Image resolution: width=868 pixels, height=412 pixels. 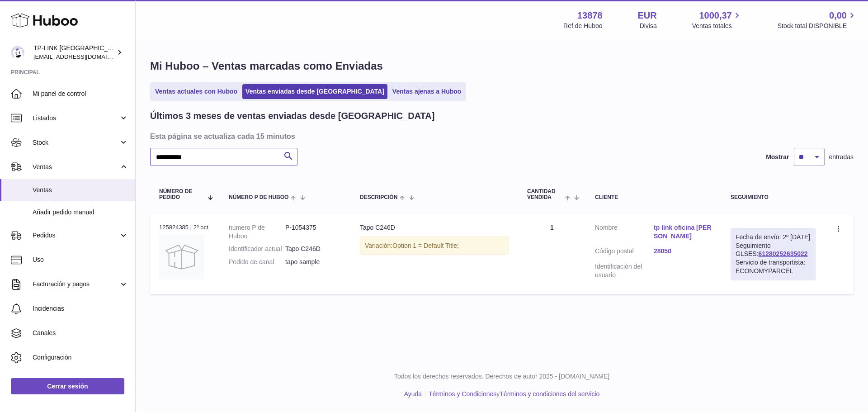 I want to click on strong: 13878, so click(x=590, y=16).